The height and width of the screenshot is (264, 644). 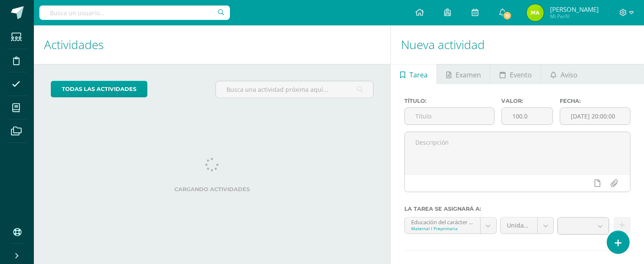 I want to click on label: Fecha:, so click(x=595, y=100).